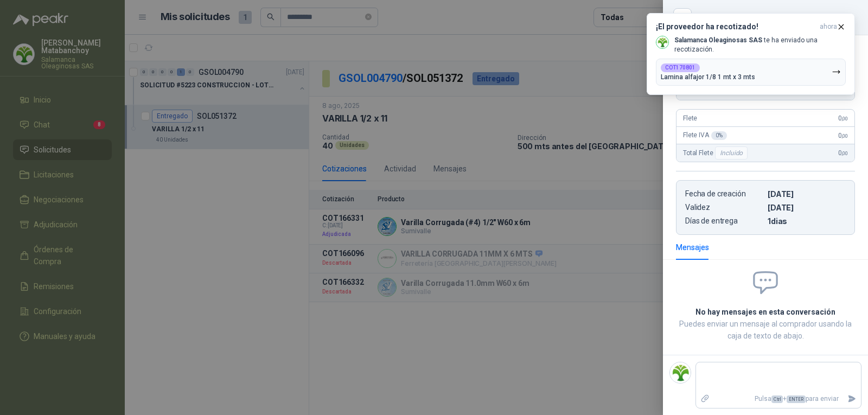 The height and width of the screenshot is (415, 868). What do you see at coordinates (765, 330) in the screenshot?
I see `p: Puedes enviar un mensaje al comprador usando la caja de texto de abajo.` at bounding box center [765, 330].